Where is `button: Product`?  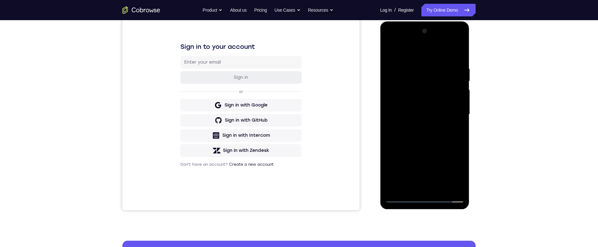
button: Product is located at coordinates (213, 10).